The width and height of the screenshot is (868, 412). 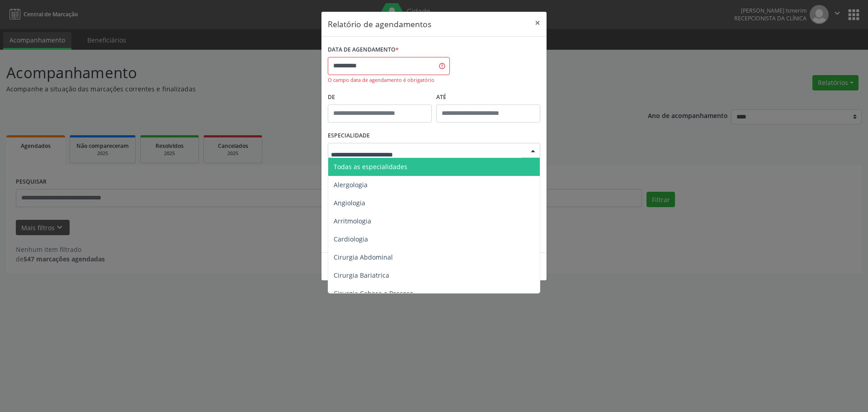 What do you see at coordinates (352, 221) in the screenshot?
I see `span: Arritmologia` at bounding box center [352, 221].